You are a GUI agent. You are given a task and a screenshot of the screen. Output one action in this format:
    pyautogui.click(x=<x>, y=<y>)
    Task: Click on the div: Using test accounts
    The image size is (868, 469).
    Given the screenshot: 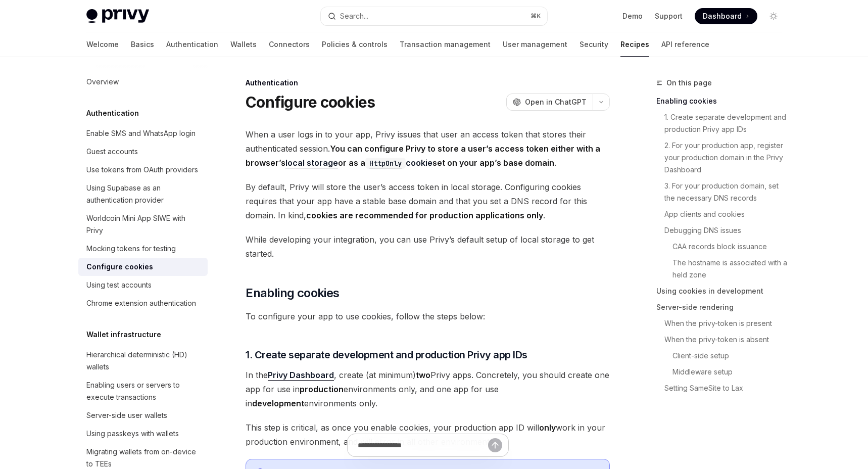 What is the action you would take?
    pyautogui.click(x=119, y=285)
    